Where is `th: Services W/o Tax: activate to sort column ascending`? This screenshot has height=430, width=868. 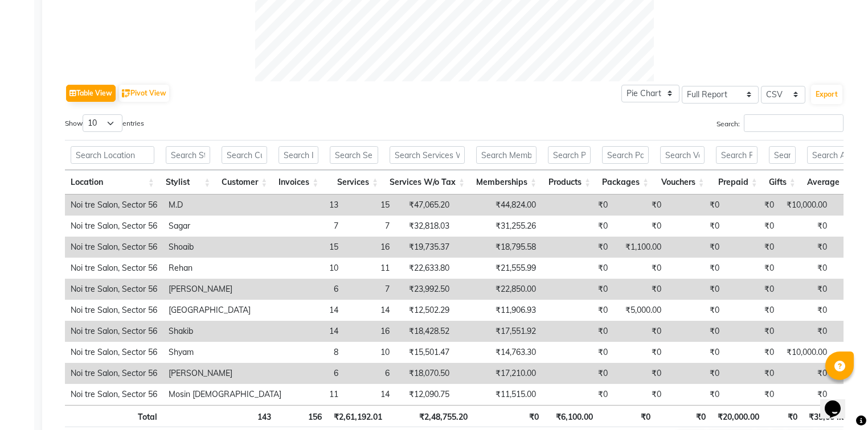 th: Services W/o Tax: activate to sort column ascending is located at coordinates (427, 182).